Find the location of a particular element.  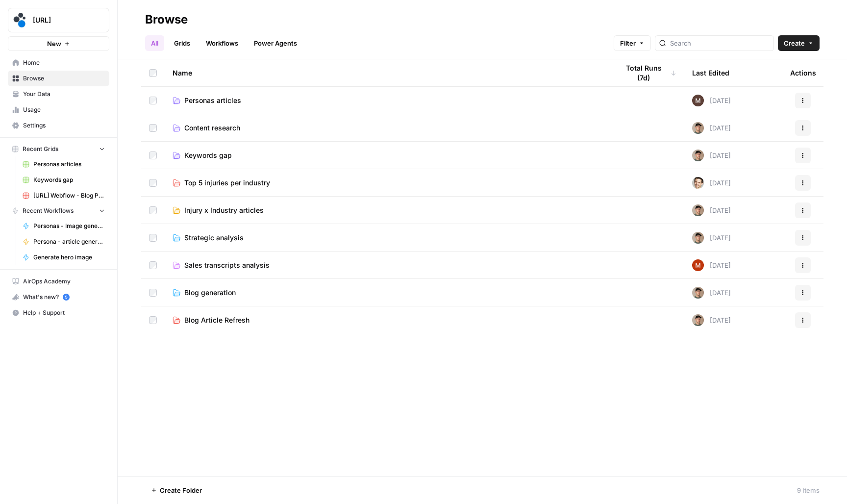

img: j7temtklz6amjwtjn5shyeuwpeb0 is located at coordinates (698, 183).